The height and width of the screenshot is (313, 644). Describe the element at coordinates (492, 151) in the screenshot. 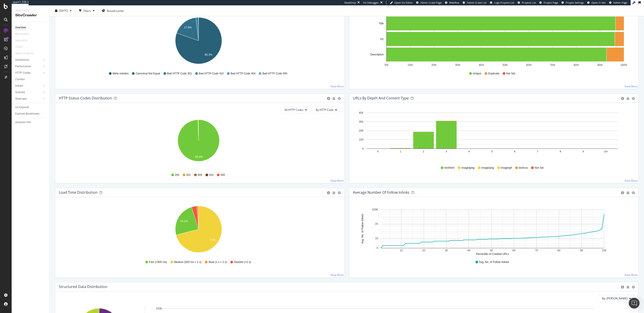

I see `text: 5` at that location.